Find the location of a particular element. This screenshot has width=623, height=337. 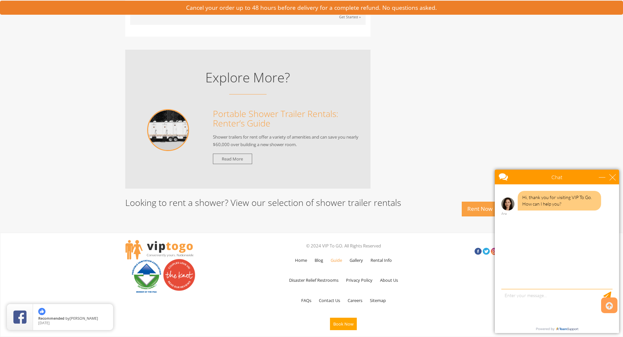

a: Contact Us is located at coordinates (330, 301).